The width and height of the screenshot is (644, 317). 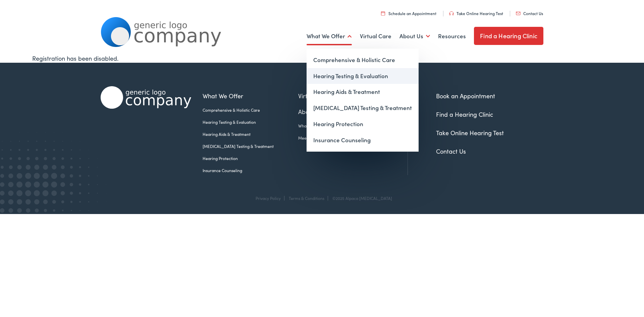 I want to click on a: Privacy Policy, so click(x=268, y=198).